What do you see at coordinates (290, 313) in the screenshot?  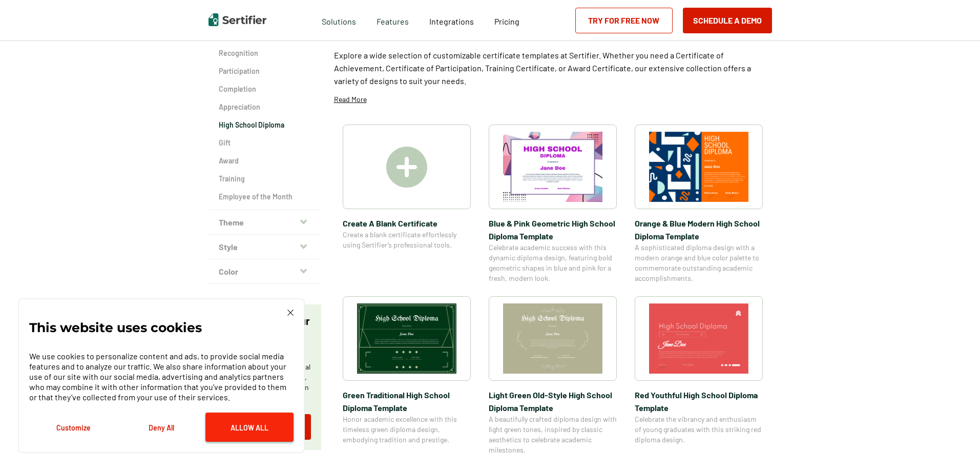 I see `img: Cookie Popup Close` at bounding box center [290, 313].